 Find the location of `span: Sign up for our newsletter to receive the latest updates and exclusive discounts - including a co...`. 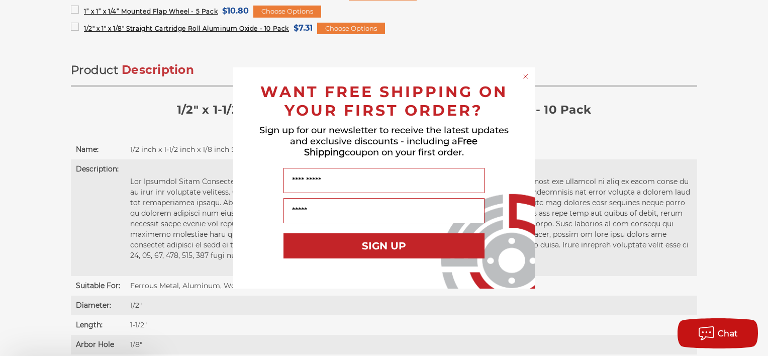

span: Sign up for our newsletter to receive the latest updates and exclusive discounts - including a co... is located at coordinates (384, 141).